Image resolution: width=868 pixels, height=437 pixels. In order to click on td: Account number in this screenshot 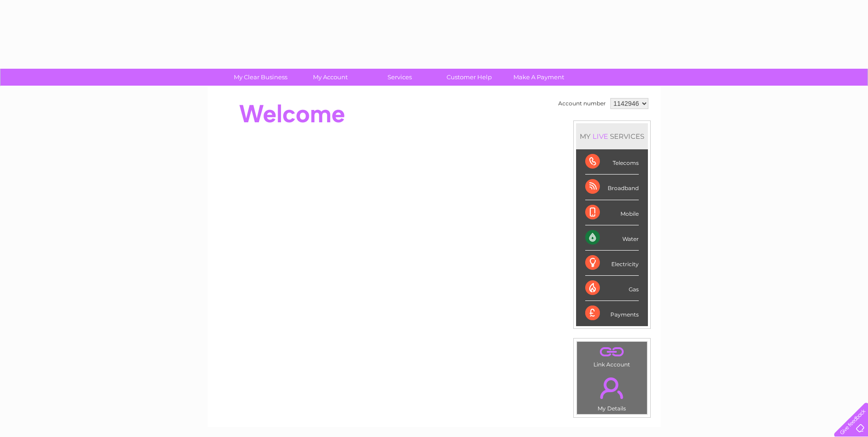, I will do `click(582, 104)`.